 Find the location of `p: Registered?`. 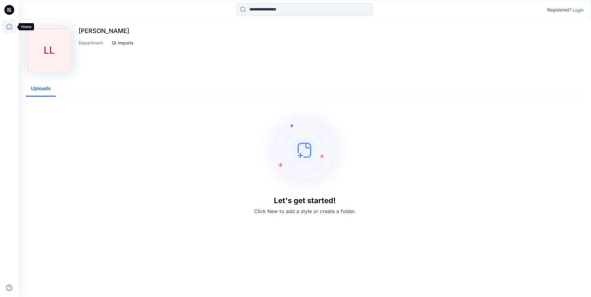

p: Registered? is located at coordinates (559, 10).